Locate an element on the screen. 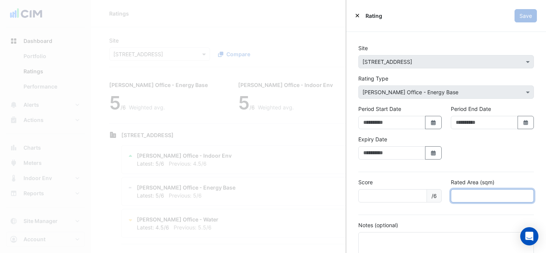 The height and width of the screenshot is (253, 546). span: Rating is located at coordinates (374, 16).